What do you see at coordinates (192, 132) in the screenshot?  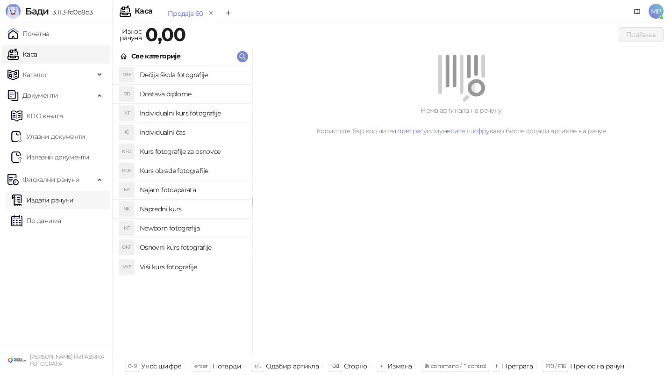 I see `h4: Individualni čas` at bounding box center [192, 132].